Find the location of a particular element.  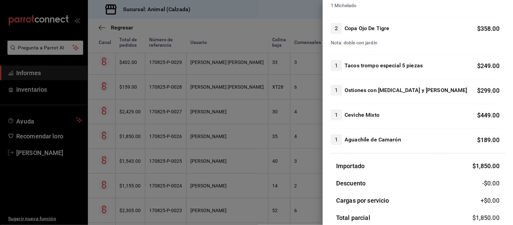

font: 1 Michelado is located at coordinates (344, 5).